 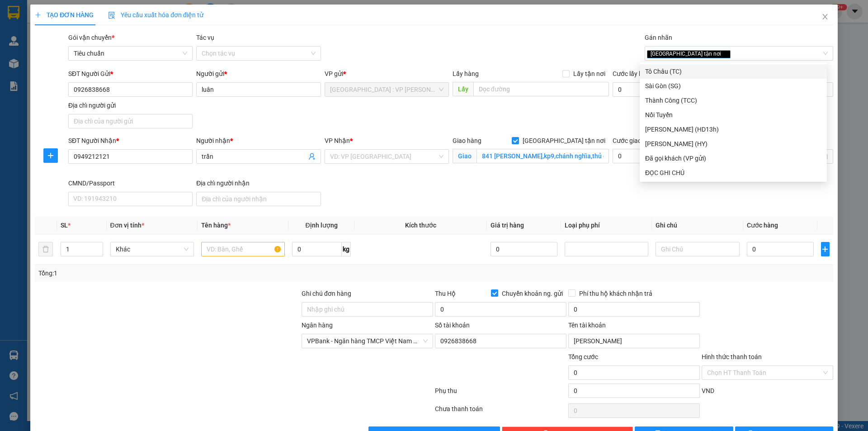 I want to click on input: 0, so click(x=524, y=249).